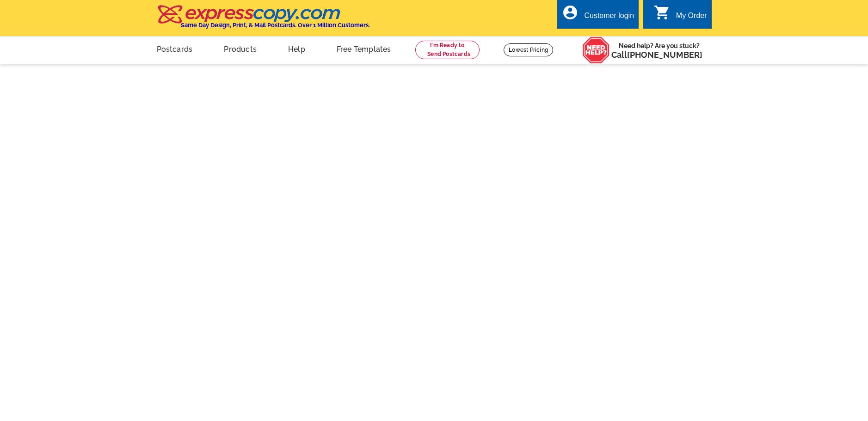 This screenshot has width=868, height=421. Describe the element at coordinates (659, 50) in the screenshot. I see `span: Need help? Are you stuck?` at that location.